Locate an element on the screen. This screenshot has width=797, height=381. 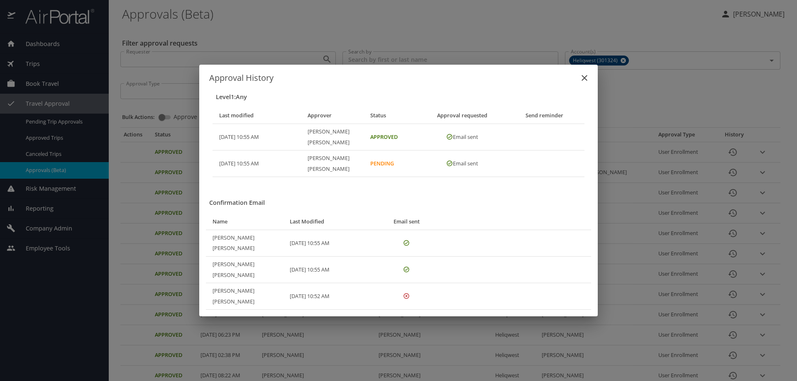
h6: Approval History is located at coordinates (398, 78).